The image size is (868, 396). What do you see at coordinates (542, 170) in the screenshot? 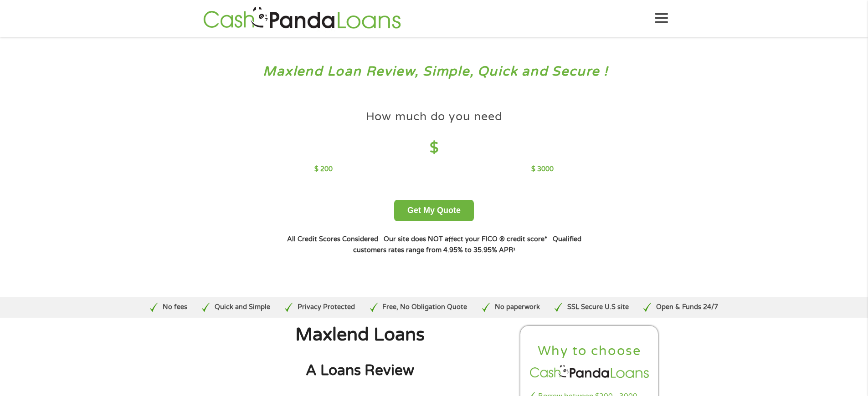
I see `p: $ 3000` at bounding box center [542, 170].